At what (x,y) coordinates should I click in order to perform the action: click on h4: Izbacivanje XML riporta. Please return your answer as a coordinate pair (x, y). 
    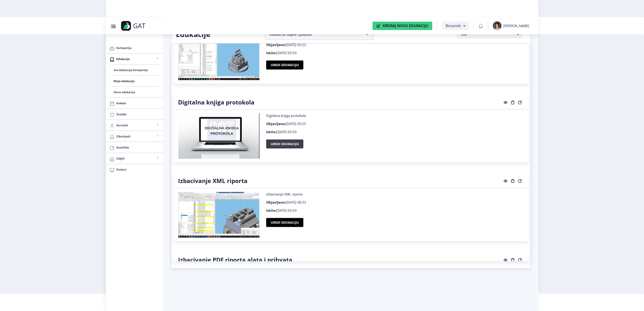
    Looking at the image, I should click on (213, 181).